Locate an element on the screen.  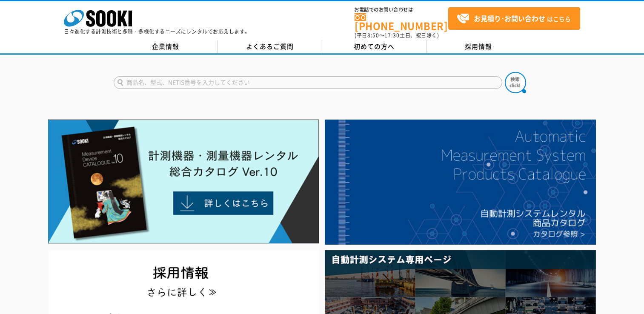
span: 8:50 is located at coordinates (373, 35).